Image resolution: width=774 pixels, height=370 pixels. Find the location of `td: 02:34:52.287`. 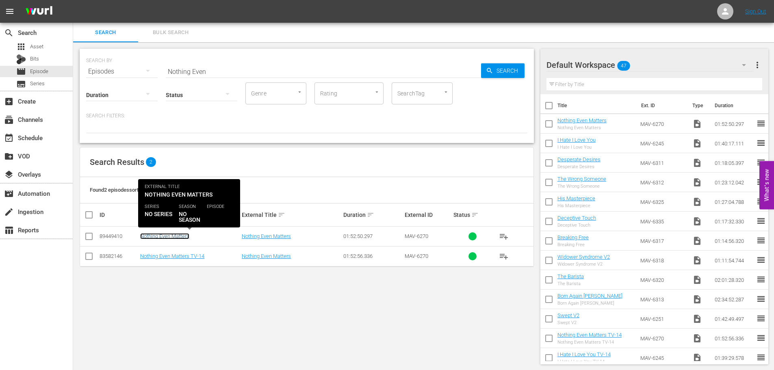

td: 02:34:52.287 is located at coordinates (734, 299).